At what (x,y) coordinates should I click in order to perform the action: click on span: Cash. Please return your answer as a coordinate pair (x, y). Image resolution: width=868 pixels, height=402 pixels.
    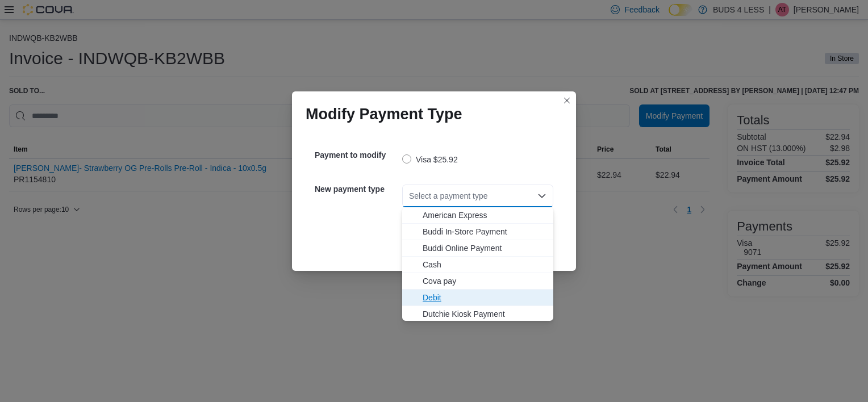
    Looking at the image, I should click on (484, 265).